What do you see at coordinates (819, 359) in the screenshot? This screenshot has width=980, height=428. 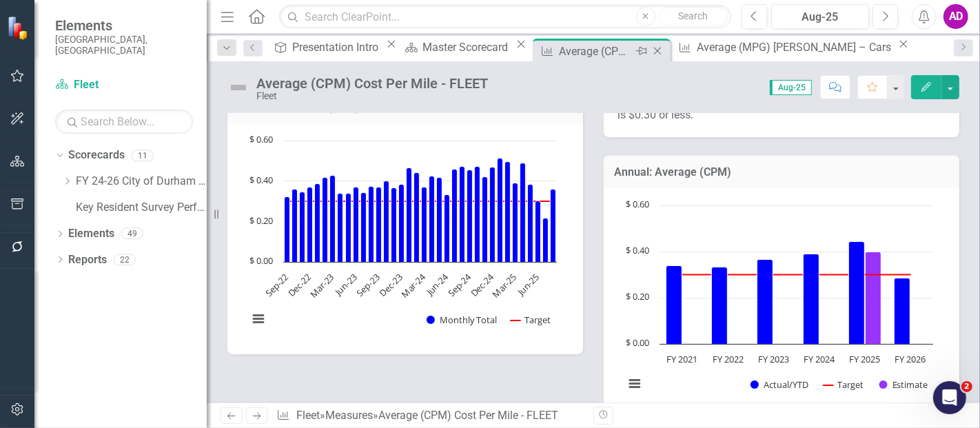 I see `text: FY 2024` at bounding box center [819, 359].